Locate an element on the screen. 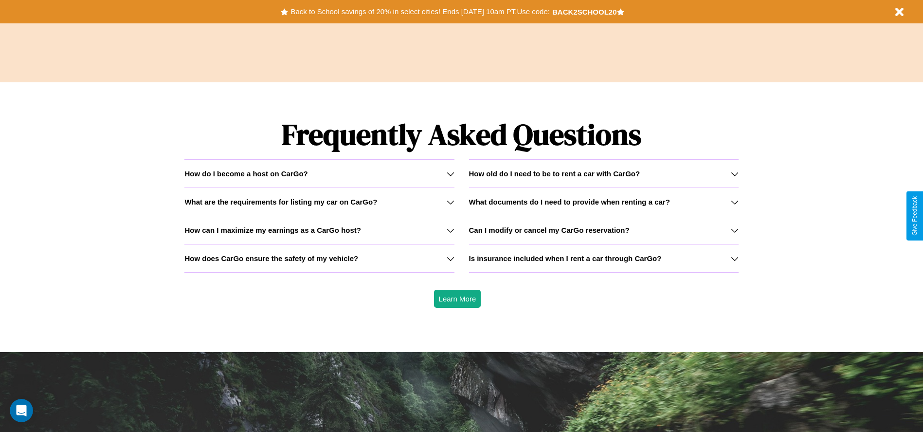 This screenshot has width=923, height=432. h3: How does CarGo ensure the safety of my vehicle? is located at coordinates (271, 258).